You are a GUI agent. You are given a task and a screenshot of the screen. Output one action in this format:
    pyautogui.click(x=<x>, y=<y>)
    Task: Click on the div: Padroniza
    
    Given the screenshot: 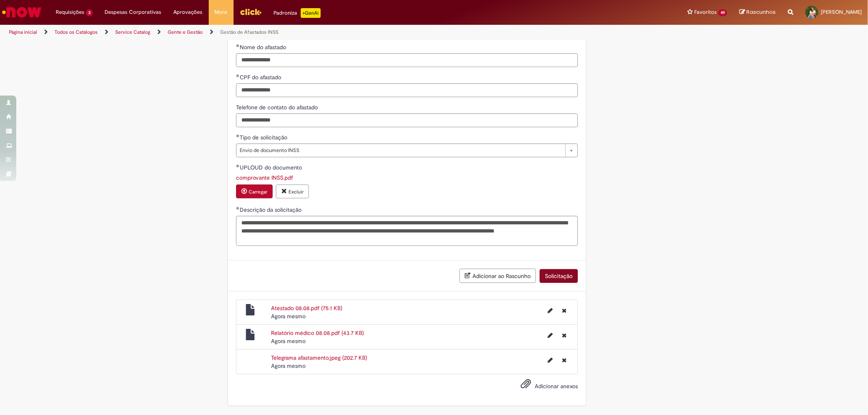 What is the action you would take?
    pyautogui.click(x=297, y=13)
    